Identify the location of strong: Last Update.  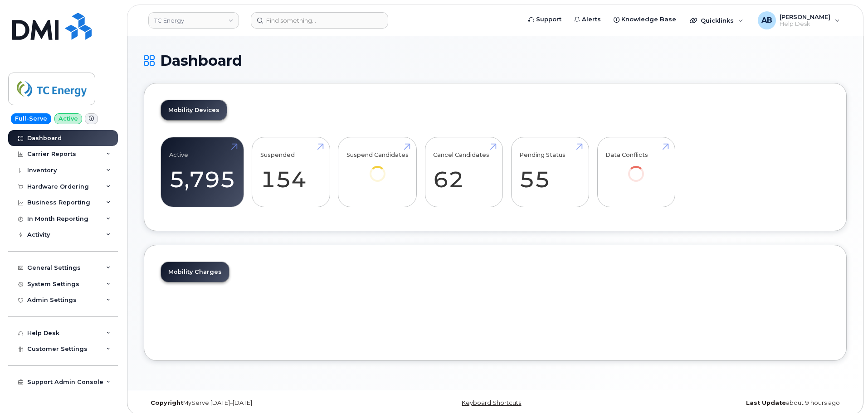
(766, 402).